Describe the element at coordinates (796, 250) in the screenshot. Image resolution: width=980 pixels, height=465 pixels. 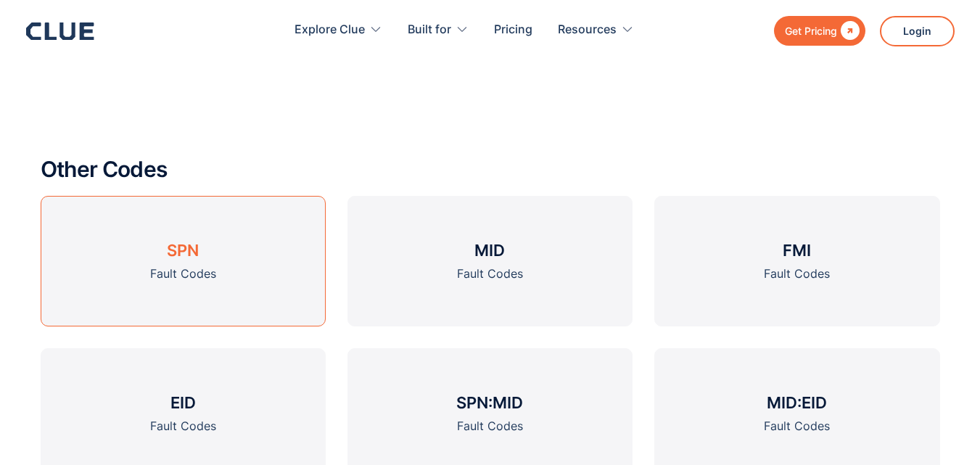
I see `h3: FMI` at that location.